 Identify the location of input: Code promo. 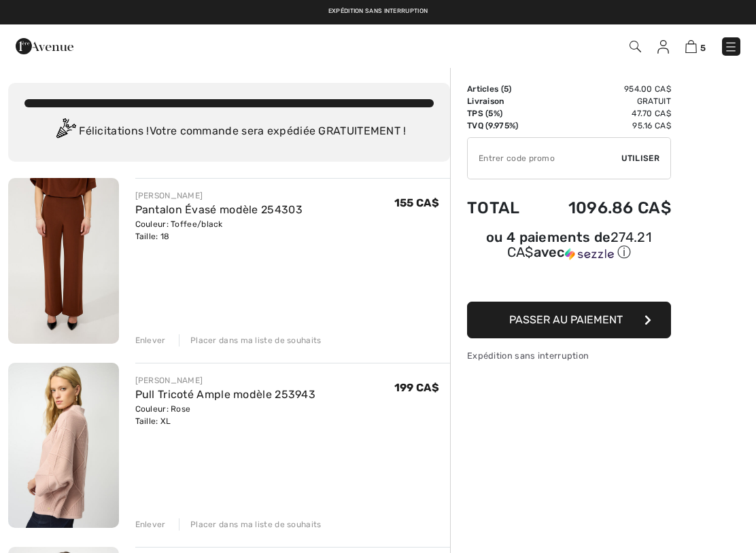
(545, 158).